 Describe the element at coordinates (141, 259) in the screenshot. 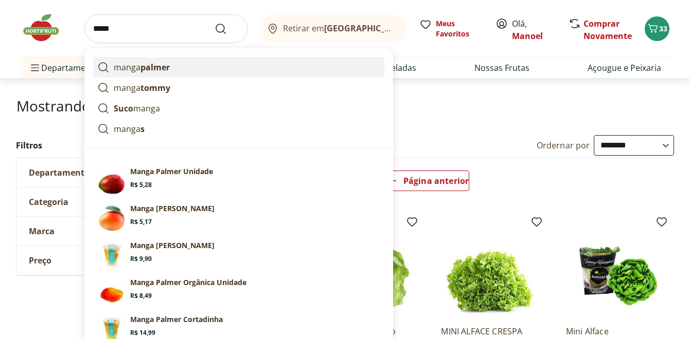

I see `span: R$ 9,90` at that location.